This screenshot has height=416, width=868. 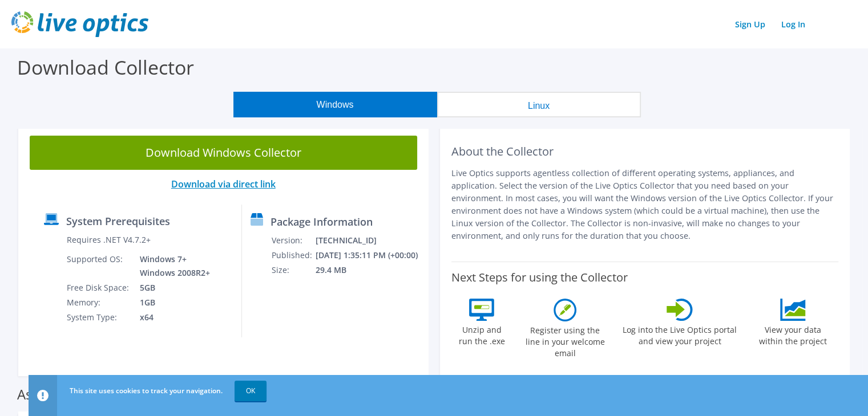 I want to click on label: Package Information, so click(x=321, y=221).